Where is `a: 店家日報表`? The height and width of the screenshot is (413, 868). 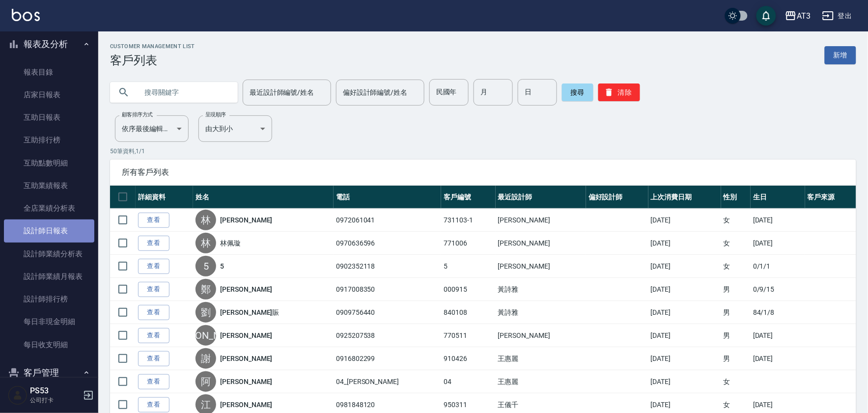
a: 店家日報表 is located at coordinates (49, 95).